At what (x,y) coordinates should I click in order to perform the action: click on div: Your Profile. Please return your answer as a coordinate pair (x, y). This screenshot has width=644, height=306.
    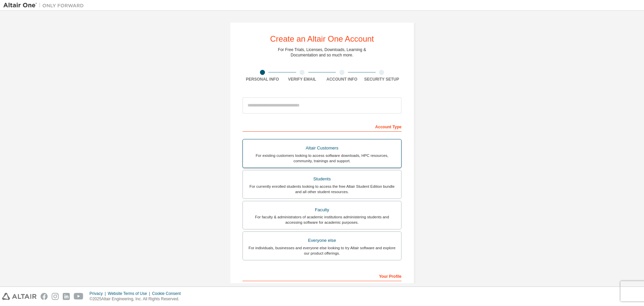
    Looking at the image, I should click on (322, 276).